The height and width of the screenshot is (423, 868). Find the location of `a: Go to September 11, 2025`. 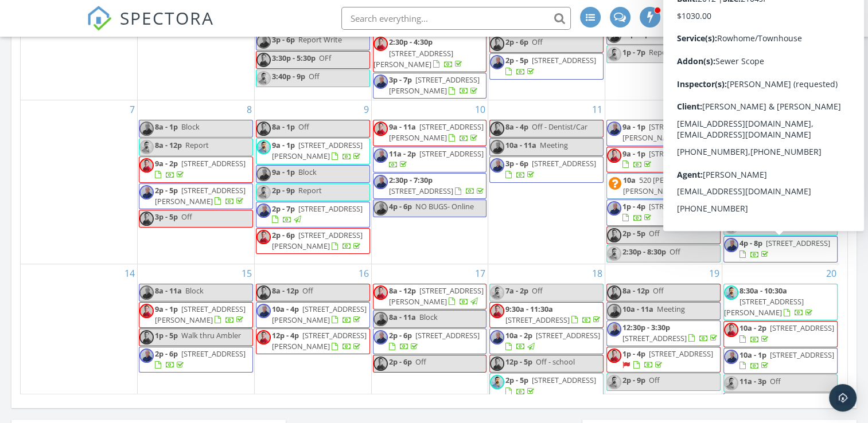

a: Go to September 11, 2025 is located at coordinates (597, 110).